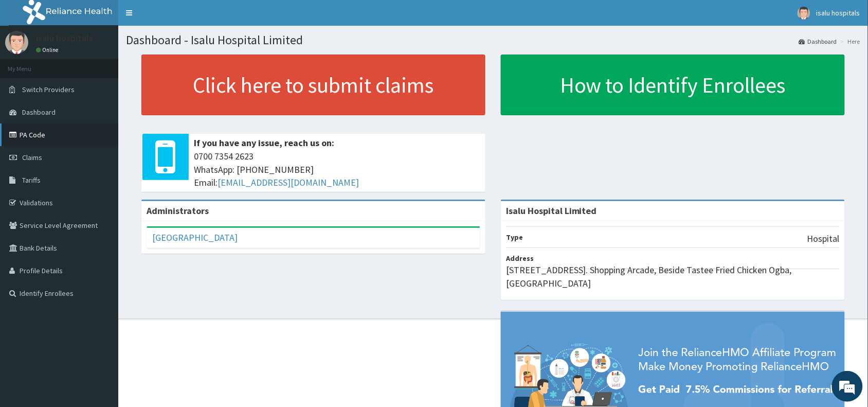 This screenshot has width=868, height=407. I want to click on b: Administrators, so click(178, 211).